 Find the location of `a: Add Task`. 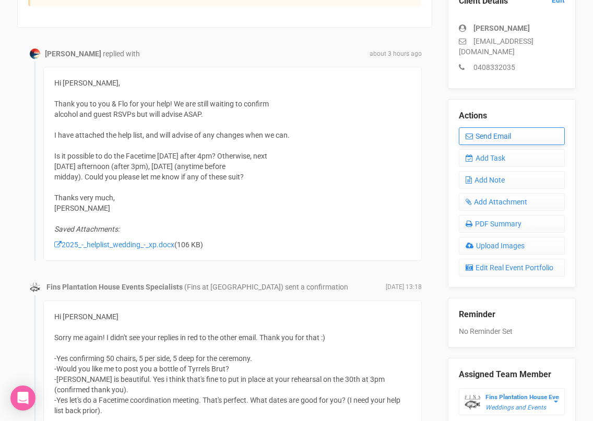

a: Add Task is located at coordinates (512, 158).